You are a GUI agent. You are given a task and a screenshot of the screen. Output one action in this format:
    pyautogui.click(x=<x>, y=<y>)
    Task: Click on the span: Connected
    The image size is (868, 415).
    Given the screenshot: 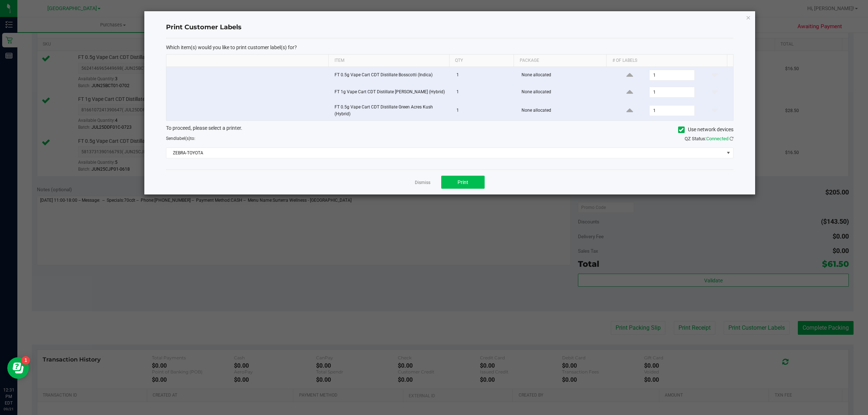 What is the action you would take?
    pyautogui.click(x=717, y=139)
    